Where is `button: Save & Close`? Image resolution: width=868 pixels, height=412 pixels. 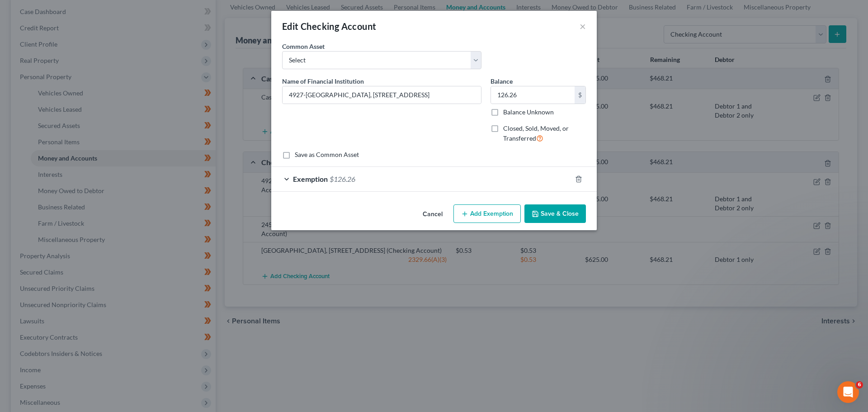
button: Save & Close is located at coordinates (555, 214).